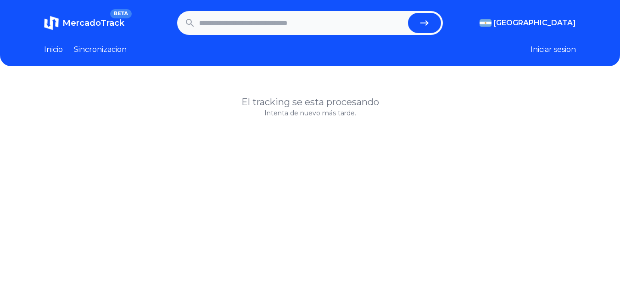  What do you see at coordinates (100, 50) in the screenshot?
I see `a: Sincronizacion` at bounding box center [100, 50].